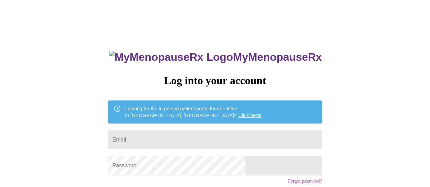 Image resolution: width=430 pixels, height=187 pixels. Describe the element at coordinates (305, 182) in the screenshot. I see `a: Forgot password?` at that location.